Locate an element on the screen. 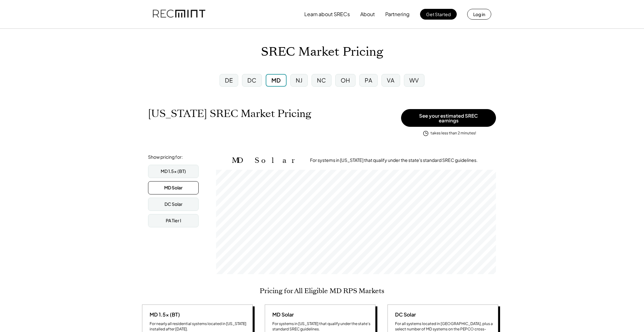 The width and height of the screenshot is (644, 332). div: WV is located at coordinates (414, 80).